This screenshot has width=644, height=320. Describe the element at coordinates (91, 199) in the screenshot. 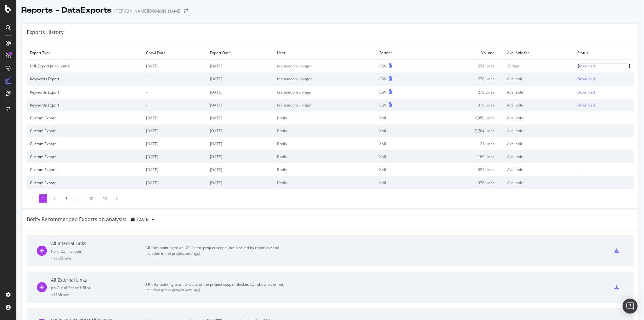

I see `li: 10` at that location.